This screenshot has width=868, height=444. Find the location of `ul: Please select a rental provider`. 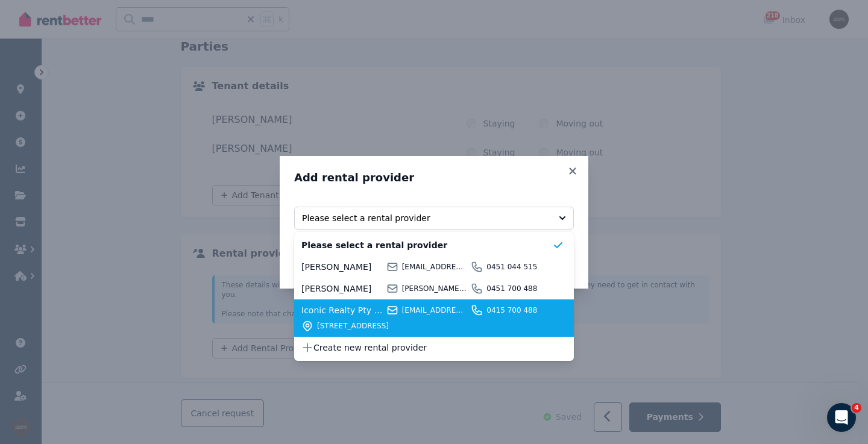

ul: Please select a rental provider is located at coordinates (434, 296).